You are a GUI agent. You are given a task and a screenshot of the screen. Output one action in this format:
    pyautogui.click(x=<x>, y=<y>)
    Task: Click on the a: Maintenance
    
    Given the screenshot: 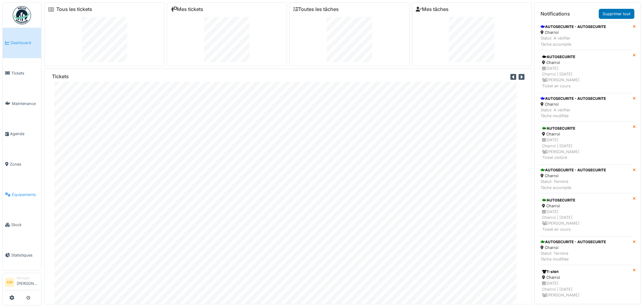 What is the action you would take?
    pyautogui.click(x=22, y=103)
    